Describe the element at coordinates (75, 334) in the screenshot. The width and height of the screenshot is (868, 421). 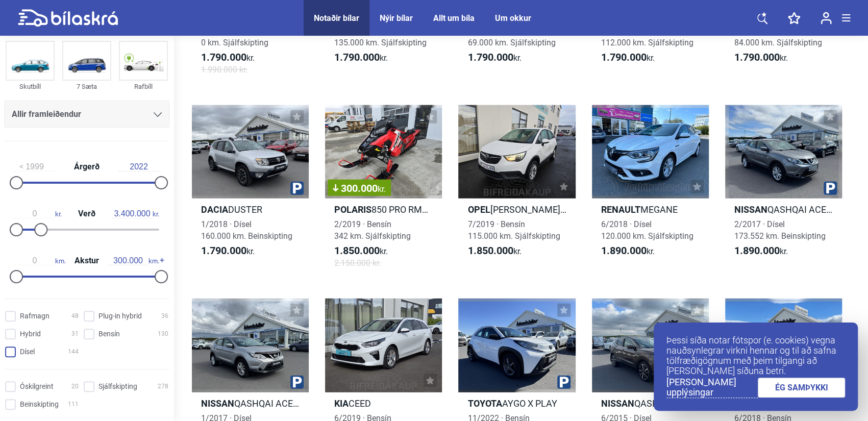
I see `span: 31` at that location.